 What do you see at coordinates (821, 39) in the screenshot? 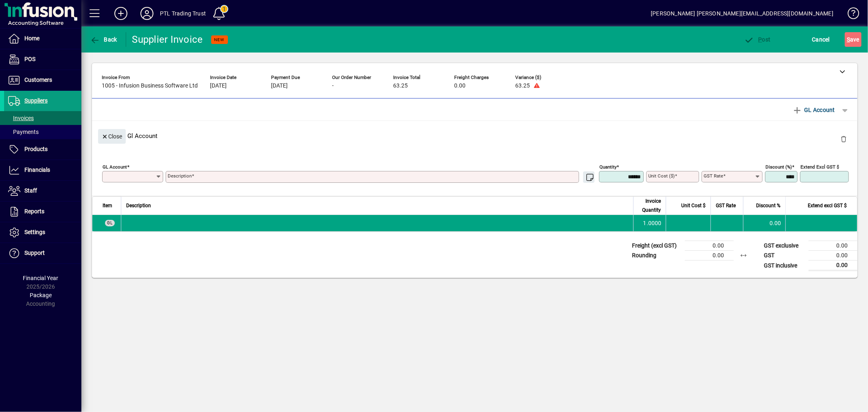
I see `span: Cancel` at bounding box center [821, 39].